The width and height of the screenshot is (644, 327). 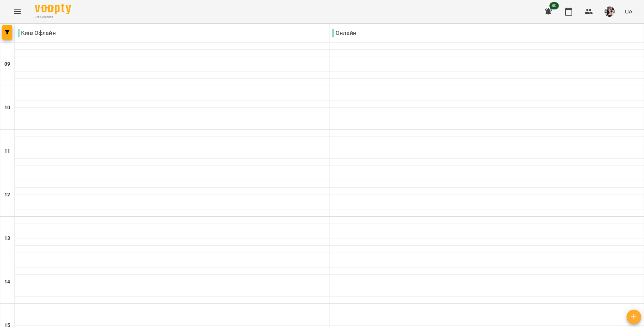 I want to click on img: Voopty Logo, so click(x=53, y=9).